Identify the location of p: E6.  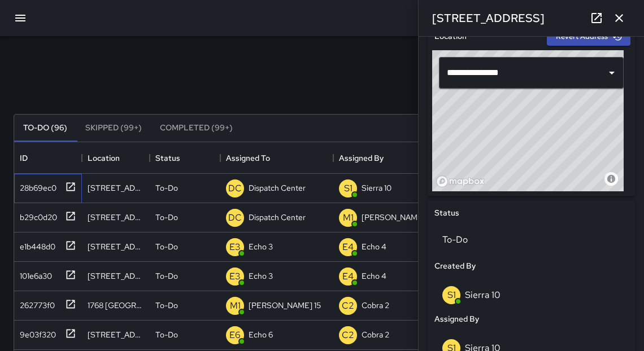
(235, 336).